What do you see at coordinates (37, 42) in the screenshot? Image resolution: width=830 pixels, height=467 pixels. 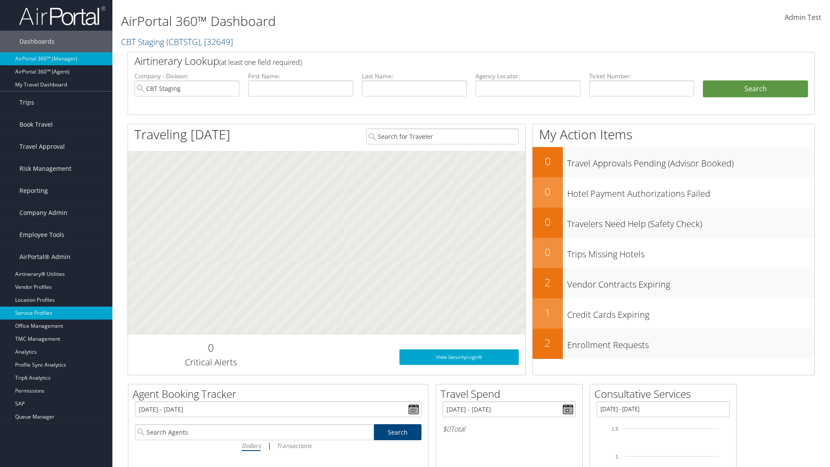 I see `span: Dashboards` at bounding box center [37, 42].